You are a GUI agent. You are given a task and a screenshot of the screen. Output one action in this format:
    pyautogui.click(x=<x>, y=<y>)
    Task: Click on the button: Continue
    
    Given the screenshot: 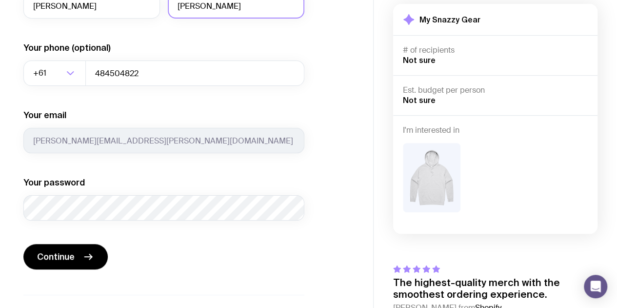 What is the action you would take?
    pyautogui.click(x=65, y=257)
    